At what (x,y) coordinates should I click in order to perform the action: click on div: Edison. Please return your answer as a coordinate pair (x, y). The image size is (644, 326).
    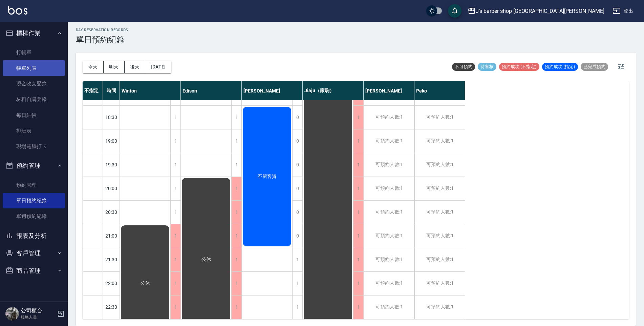
    Looking at the image, I should click on (211, 91).